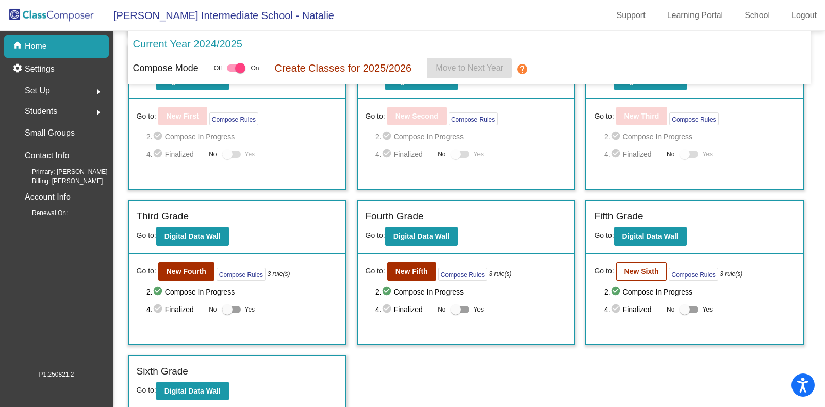 This screenshot has height=407, width=825. Describe the element at coordinates (641, 271) in the screenshot. I see `b: New Sixth` at that location.